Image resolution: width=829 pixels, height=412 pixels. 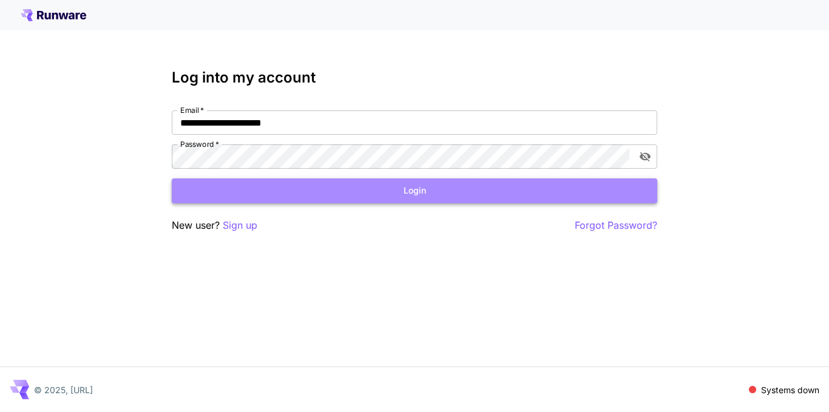 What do you see at coordinates (616, 225) in the screenshot?
I see `p: Forgot Password?` at bounding box center [616, 225].